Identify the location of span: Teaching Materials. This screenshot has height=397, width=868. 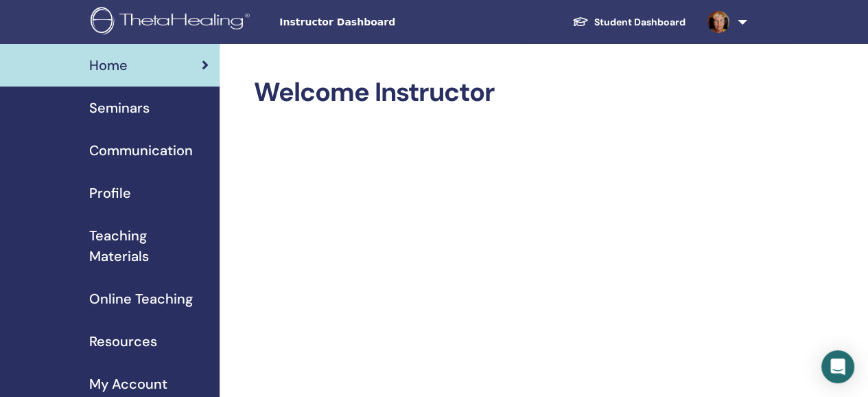
(149, 246).